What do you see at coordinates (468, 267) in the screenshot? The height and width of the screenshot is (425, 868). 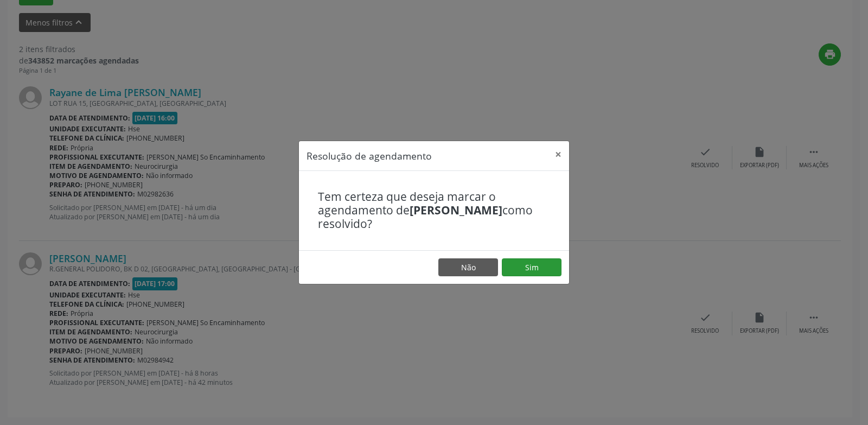 I see `button: Não` at bounding box center [468, 267].